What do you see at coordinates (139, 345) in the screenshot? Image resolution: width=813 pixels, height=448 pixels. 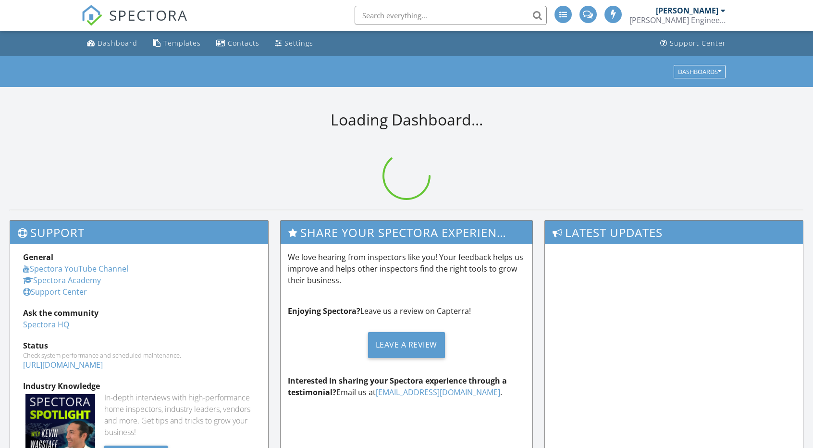 I see `div: Status` at bounding box center [139, 345].